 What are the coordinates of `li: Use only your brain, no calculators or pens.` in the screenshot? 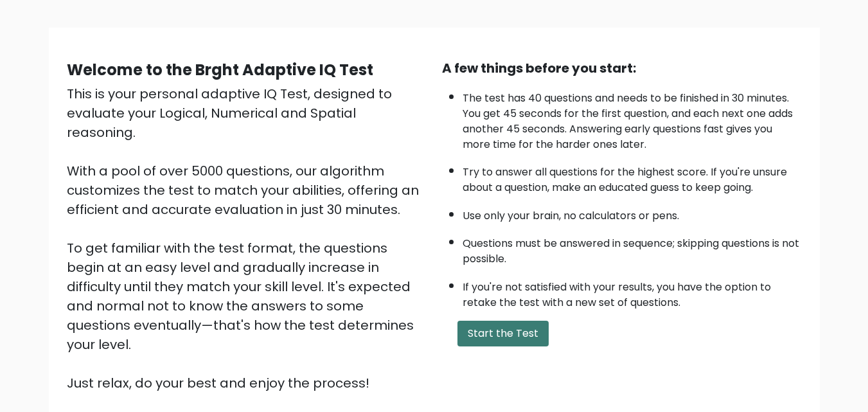 It's located at (632, 212).